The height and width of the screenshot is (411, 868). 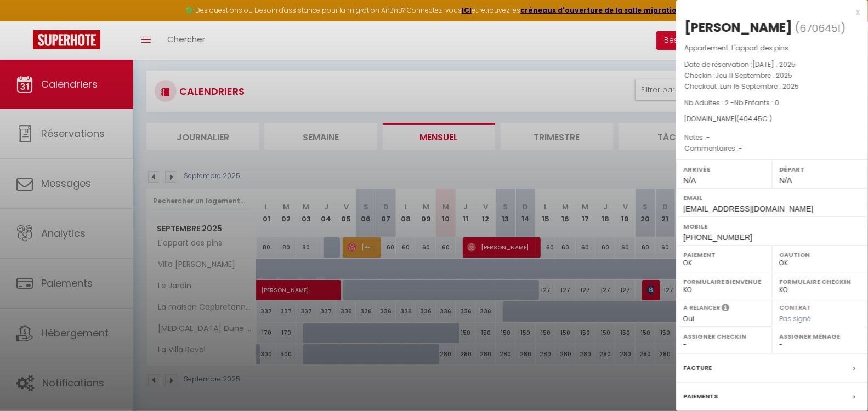 I want to click on label: Arrivée, so click(x=724, y=169).